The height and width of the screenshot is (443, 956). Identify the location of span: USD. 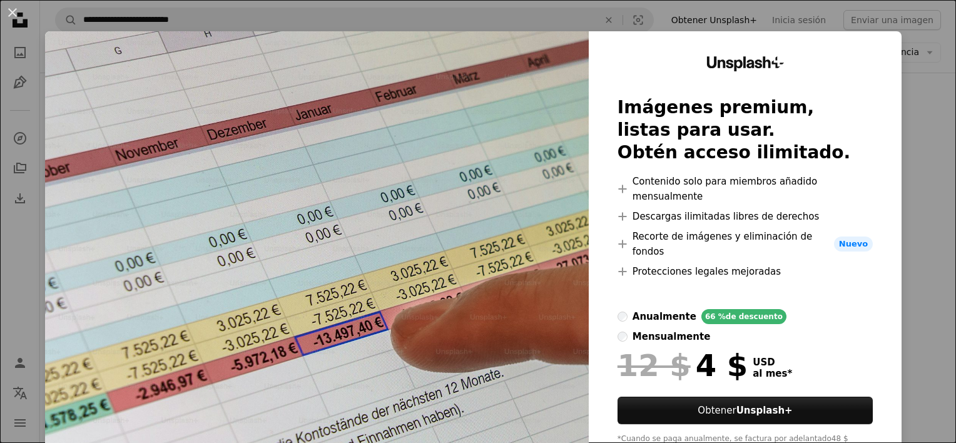
(772, 362).